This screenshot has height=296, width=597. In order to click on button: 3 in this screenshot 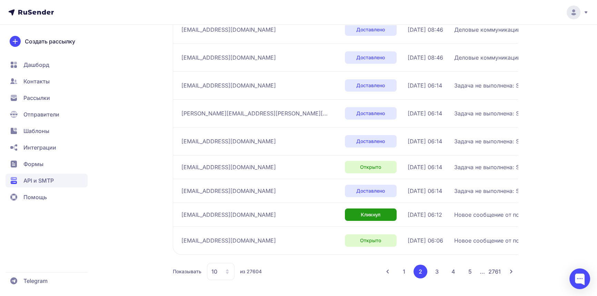, I will do `click(437, 272)`.